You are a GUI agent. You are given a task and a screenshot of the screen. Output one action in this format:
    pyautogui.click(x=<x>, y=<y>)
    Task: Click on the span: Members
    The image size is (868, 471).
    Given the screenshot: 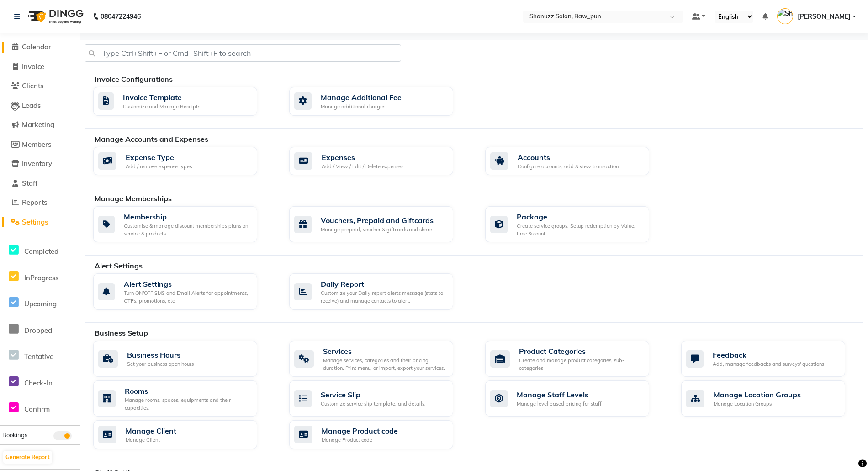 What is the action you would take?
    pyautogui.click(x=36, y=144)
    